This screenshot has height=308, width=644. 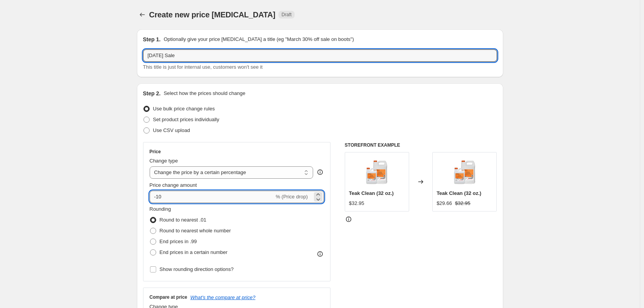 What do you see at coordinates (183, 219) in the screenshot?
I see `span: Round to nearest .01` at bounding box center [183, 219].